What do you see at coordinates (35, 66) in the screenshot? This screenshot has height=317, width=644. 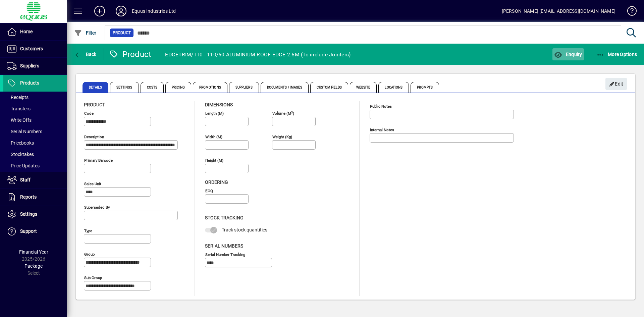 I see `a: Suppliers` at bounding box center [35, 66].